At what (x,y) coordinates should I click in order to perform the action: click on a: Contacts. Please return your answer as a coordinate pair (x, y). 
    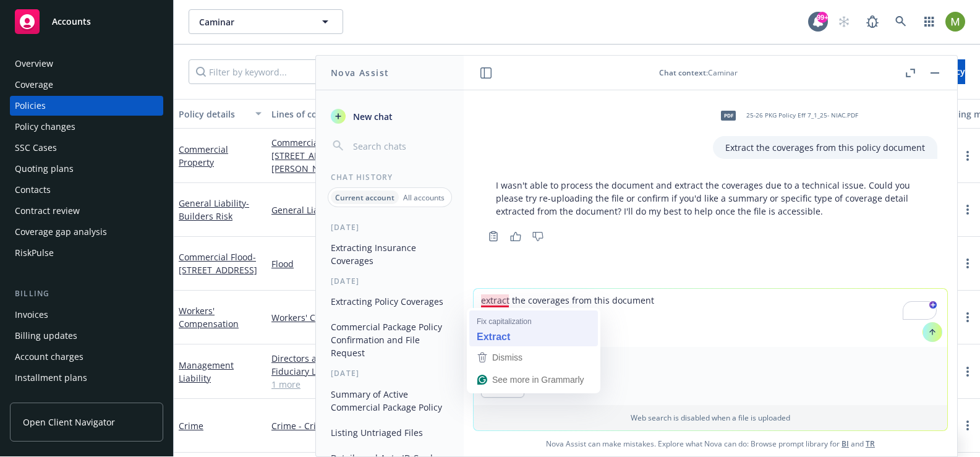
    Looking at the image, I should click on (87, 190).